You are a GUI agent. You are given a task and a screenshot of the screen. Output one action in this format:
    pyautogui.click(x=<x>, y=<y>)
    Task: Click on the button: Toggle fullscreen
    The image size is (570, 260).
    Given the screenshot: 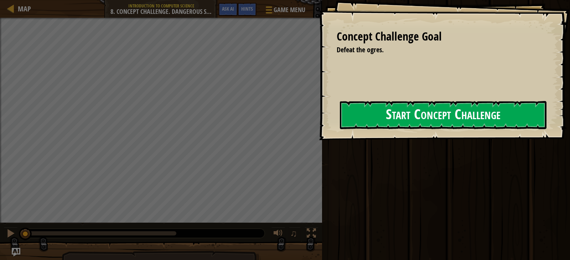 What is the action you would take?
    pyautogui.click(x=311, y=234)
    